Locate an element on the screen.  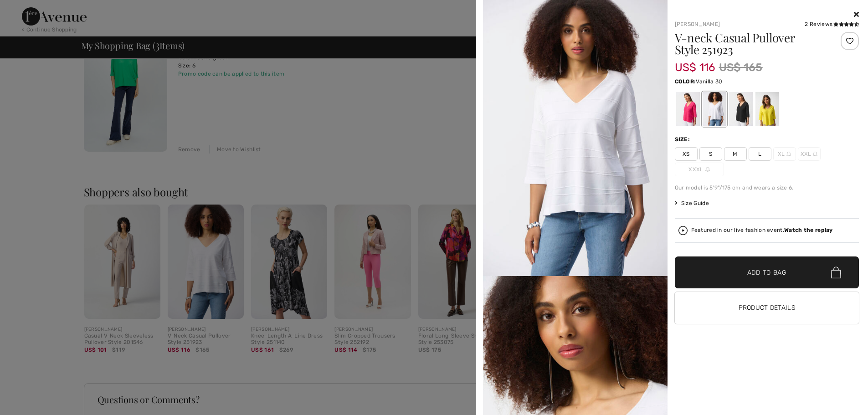
div: Black is located at coordinates (740, 109).